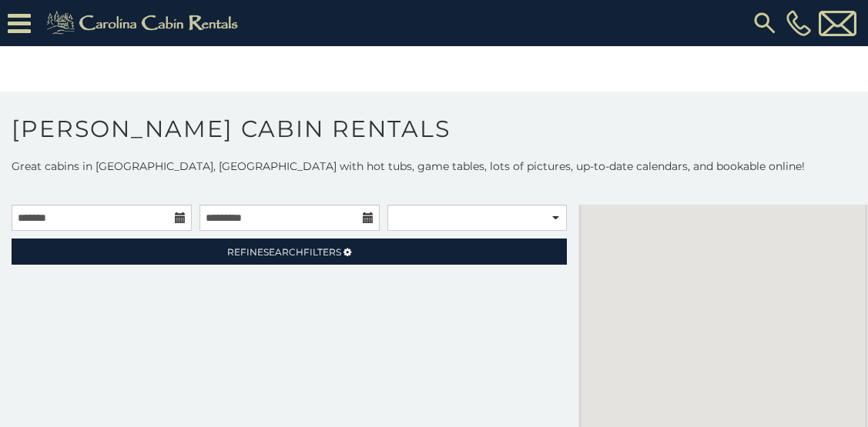 This screenshot has width=868, height=427. I want to click on img: search-regular.svg, so click(765, 23).